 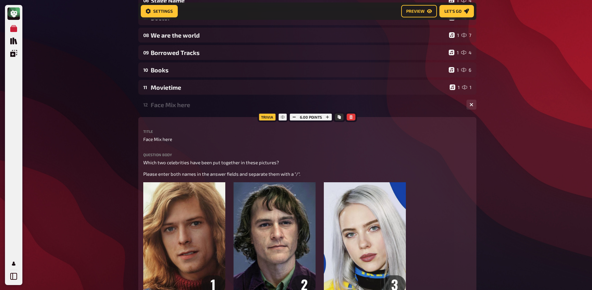 I want to click on div: Books, so click(x=299, y=70).